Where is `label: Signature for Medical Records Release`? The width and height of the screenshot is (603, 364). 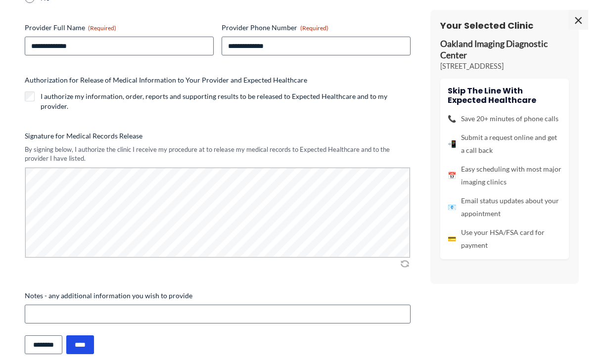
label: Signature for Medical Records Release is located at coordinates (218, 136).